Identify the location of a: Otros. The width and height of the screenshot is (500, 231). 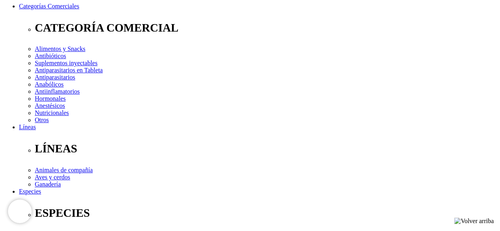
(42, 120).